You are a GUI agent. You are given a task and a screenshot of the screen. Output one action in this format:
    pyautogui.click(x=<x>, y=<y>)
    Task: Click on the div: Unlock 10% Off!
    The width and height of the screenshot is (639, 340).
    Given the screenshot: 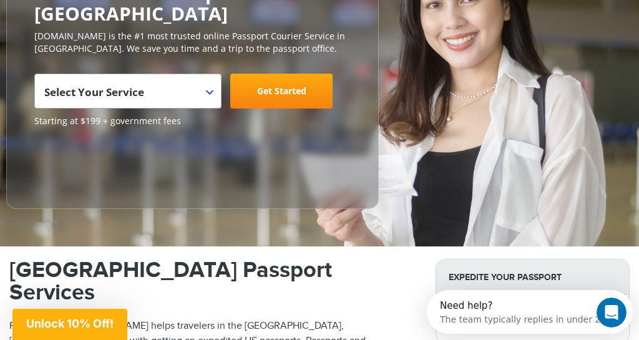 What is the action you would take?
    pyautogui.click(x=70, y=324)
    